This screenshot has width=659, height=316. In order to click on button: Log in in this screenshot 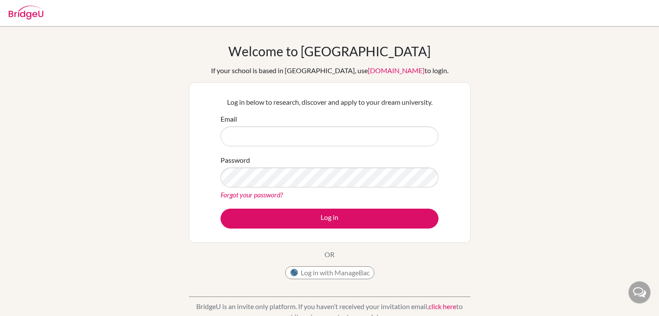, I will do `click(329, 219)`.